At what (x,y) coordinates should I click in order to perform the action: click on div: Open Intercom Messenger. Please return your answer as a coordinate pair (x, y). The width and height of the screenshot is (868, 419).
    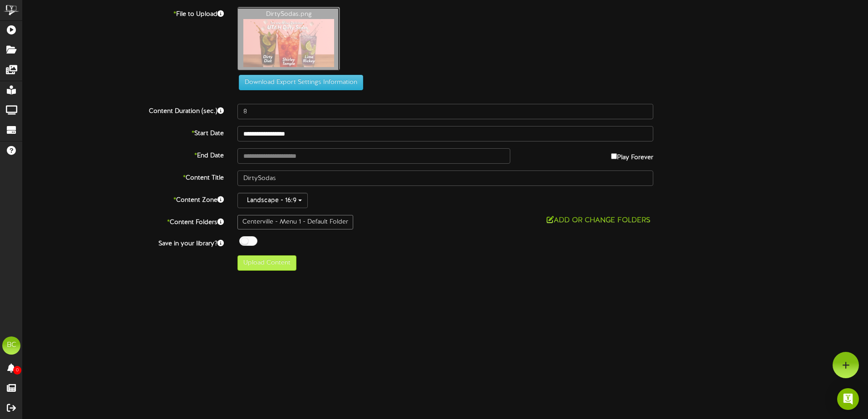
    Looking at the image, I should click on (848, 400).